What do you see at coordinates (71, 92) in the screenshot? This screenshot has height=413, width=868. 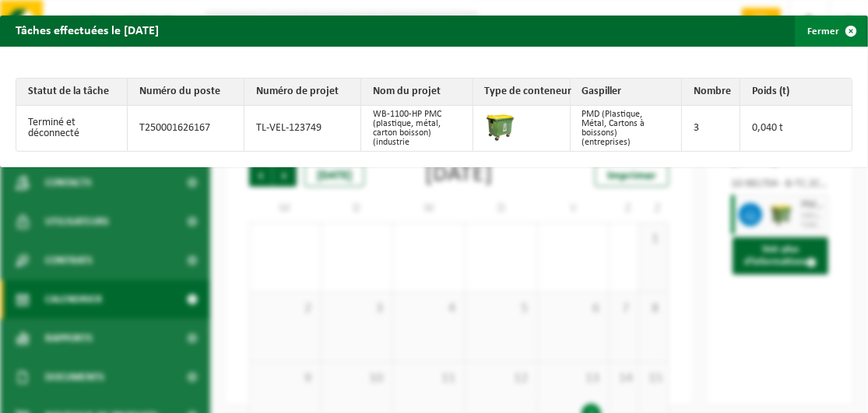 I see `th: Statut de la tâche` at bounding box center [71, 92].